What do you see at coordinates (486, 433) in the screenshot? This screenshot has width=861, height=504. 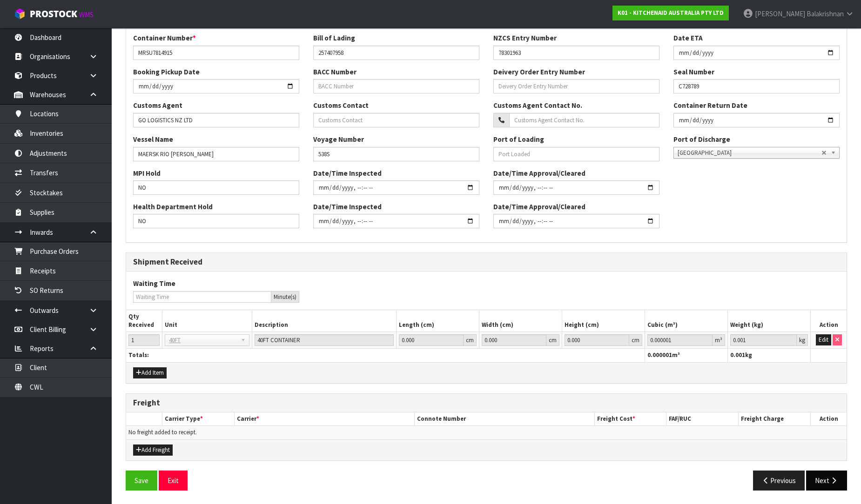 I see `td: No freight added to receipt.` at bounding box center [486, 433].